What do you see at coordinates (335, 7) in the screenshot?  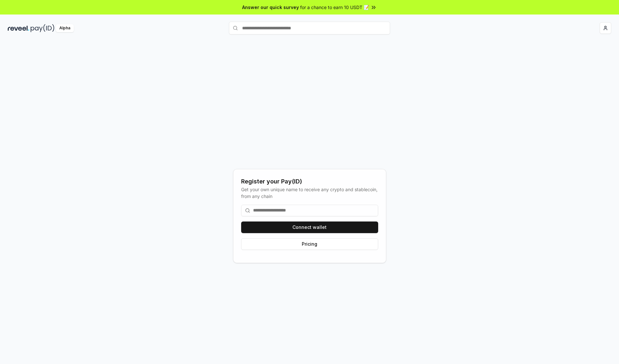 I see `span: for a chance to earn 10 USDT 📝` at bounding box center [335, 7].